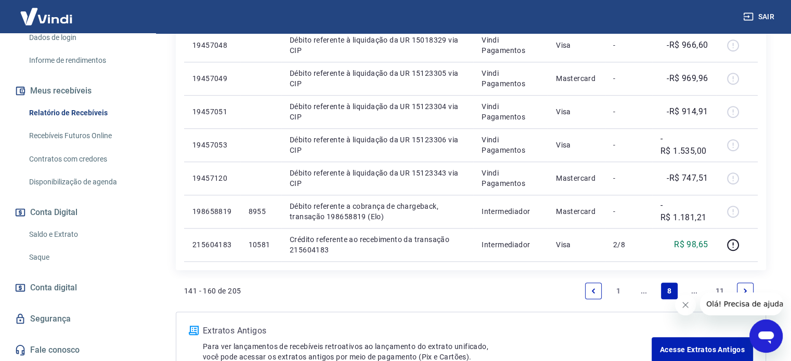 This screenshot has width=791, height=361. Describe the element at coordinates (745, 291) in the screenshot. I see `a: Next page` at that location.